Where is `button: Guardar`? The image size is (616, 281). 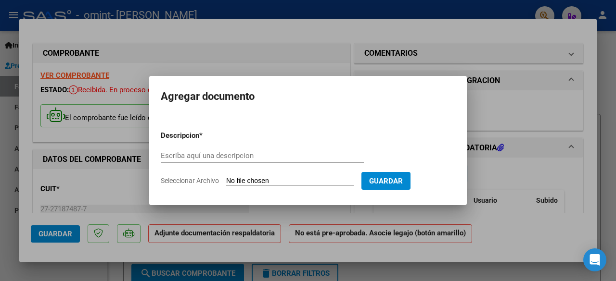
button: Guardar is located at coordinates (386, 181).